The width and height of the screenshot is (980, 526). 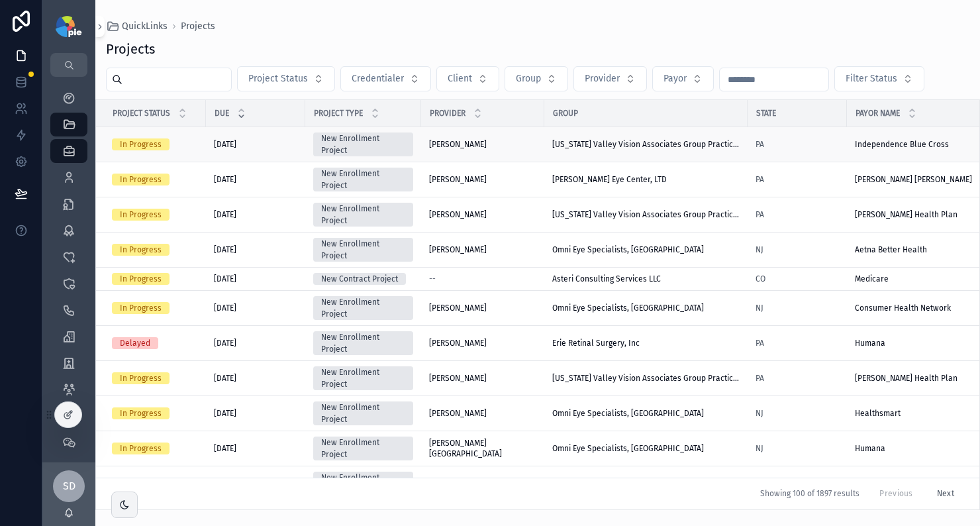 What do you see at coordinates (198, 27) in the screenshot?
I see `a: Projects` at bounding box center [198, 27].